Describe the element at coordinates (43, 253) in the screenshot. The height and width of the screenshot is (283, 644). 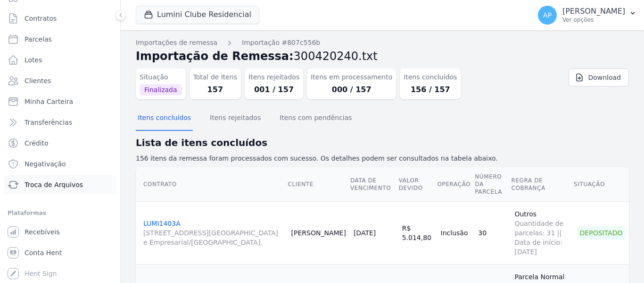
I see `span: Conta Hent` at that location.